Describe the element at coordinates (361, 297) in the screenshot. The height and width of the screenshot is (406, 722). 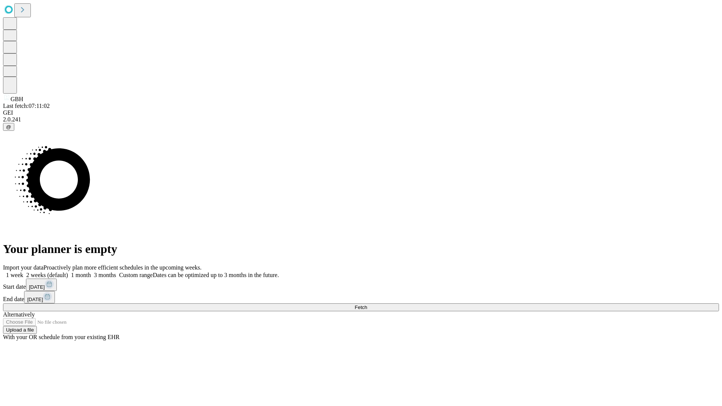
I see `div: End date` at that location.